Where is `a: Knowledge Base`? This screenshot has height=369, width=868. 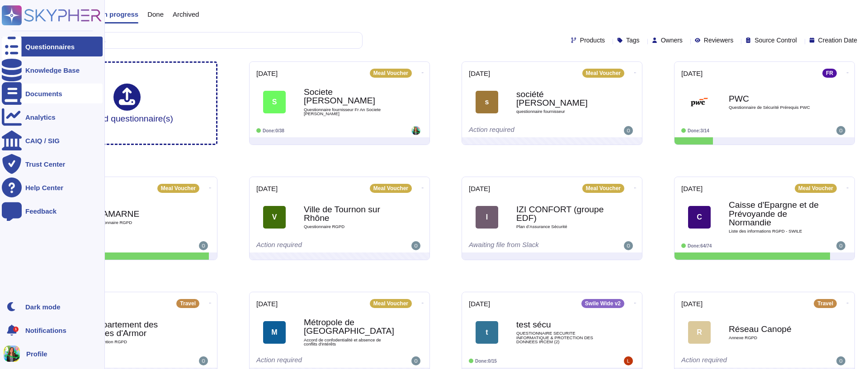 a: Knowledge Base is located at coordinates (52, 70).